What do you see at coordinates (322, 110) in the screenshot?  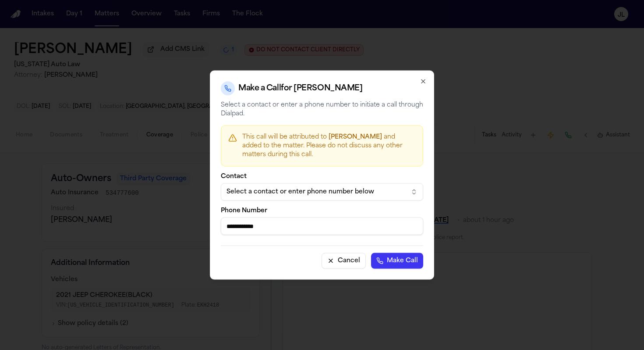 I see `p: Select a contact or enter a phone number to initiate a call through Dialpad.` at bounding box center [322, 110].